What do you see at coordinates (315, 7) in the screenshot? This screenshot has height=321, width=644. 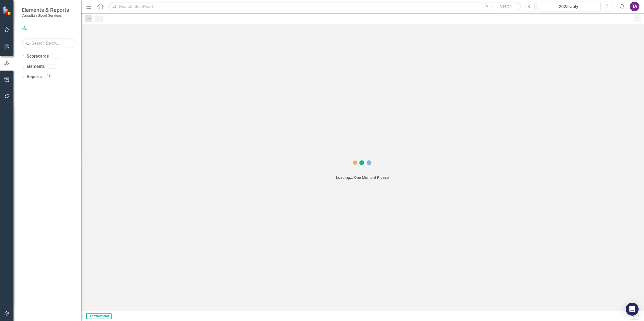 I see `input: Search ClearPoint...` at bounding box center [315, 7].